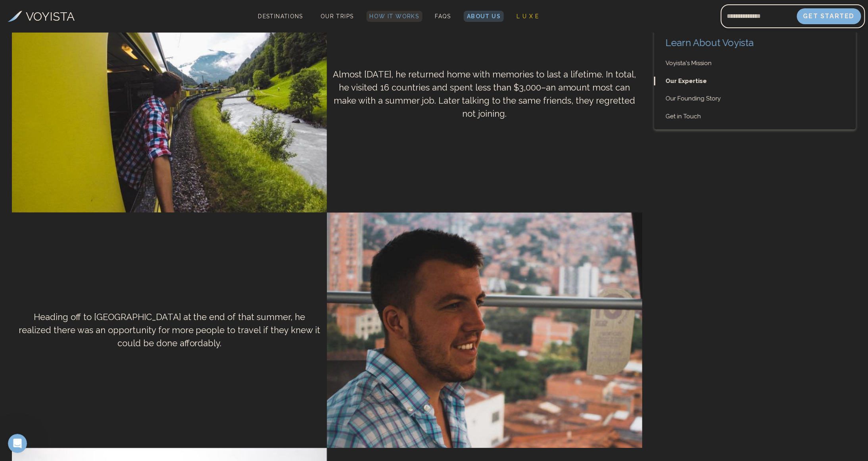  I want to click on a: About Us, so click(484, 16).